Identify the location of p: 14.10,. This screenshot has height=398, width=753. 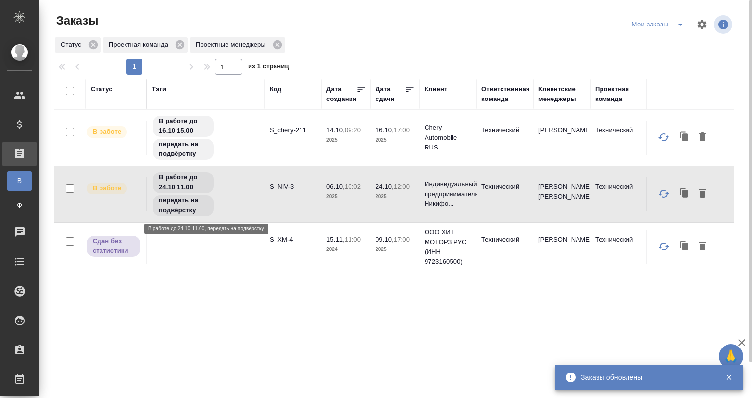
(335, 130).